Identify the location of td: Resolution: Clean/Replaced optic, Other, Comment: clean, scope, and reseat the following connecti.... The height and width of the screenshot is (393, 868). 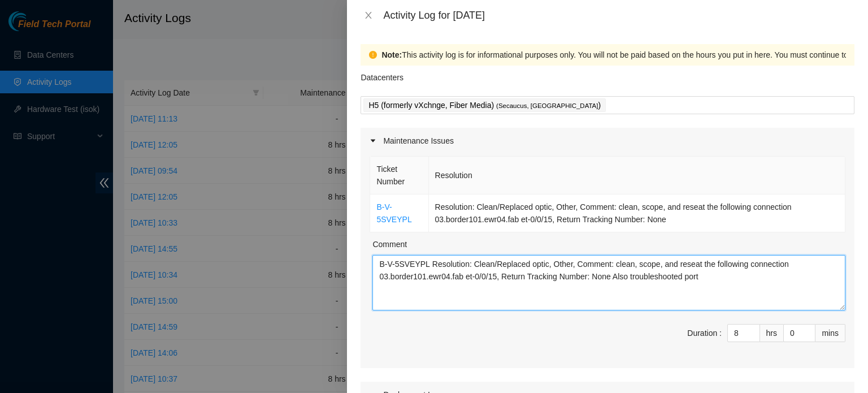
(637, 213).